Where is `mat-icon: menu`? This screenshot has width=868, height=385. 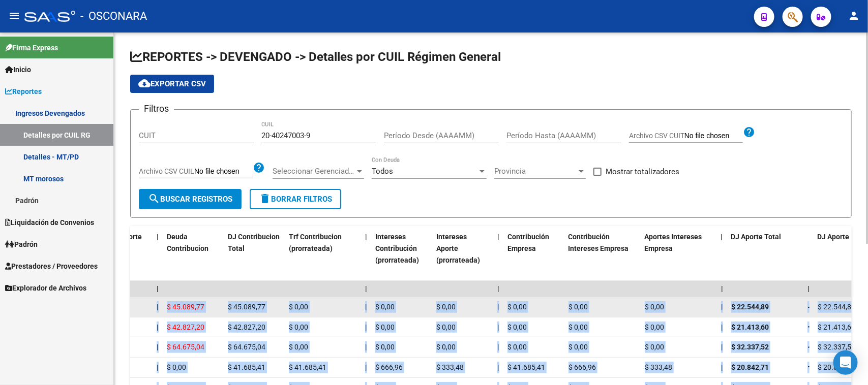 mat-icon: menu is located at coordinates (14, 15).